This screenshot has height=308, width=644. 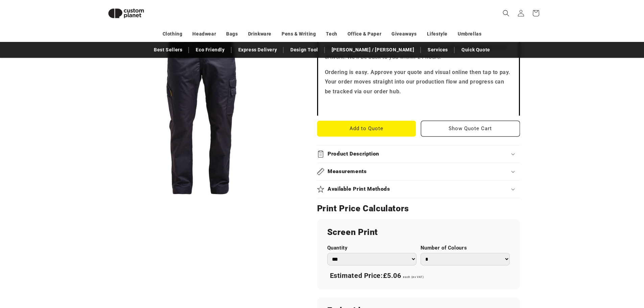 I want to click on summary: Search, so click(x=506, y=13).